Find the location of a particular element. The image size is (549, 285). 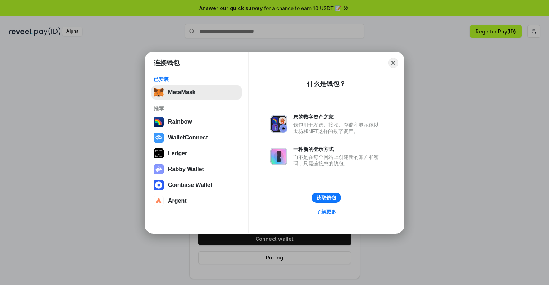

div: WalletConnect is located at coordinates (188, 138).